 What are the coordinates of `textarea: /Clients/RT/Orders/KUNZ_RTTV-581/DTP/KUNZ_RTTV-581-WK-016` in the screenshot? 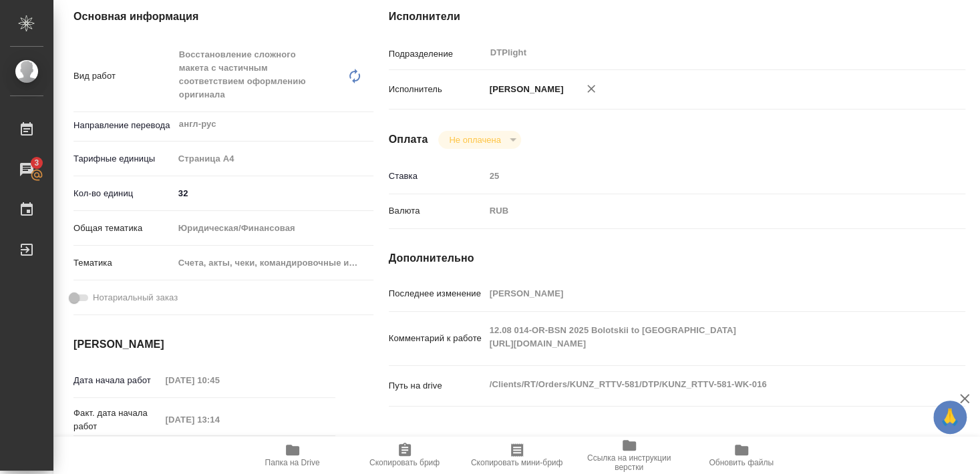 It's located at (700, 385).